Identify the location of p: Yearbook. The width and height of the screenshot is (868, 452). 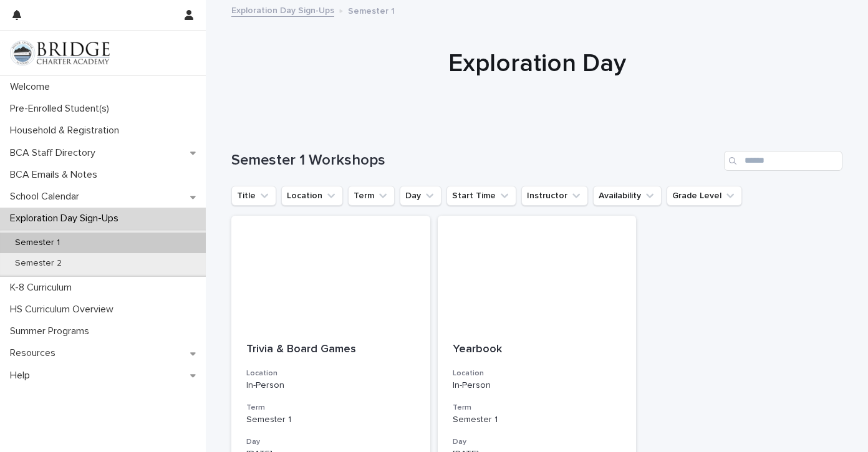
(537, 350).